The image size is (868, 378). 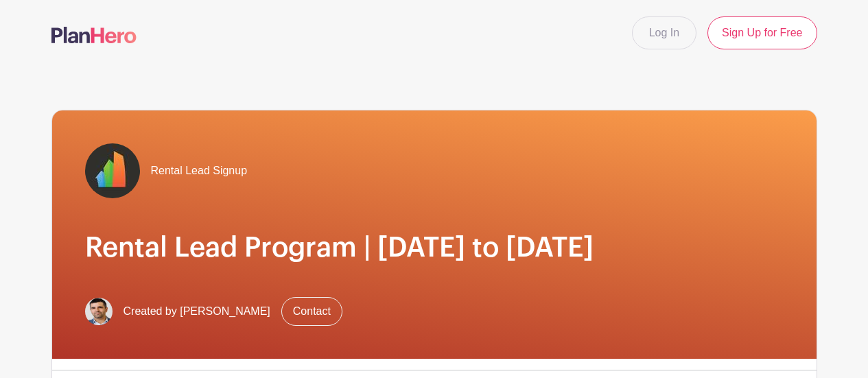 What do you see at coordinates (664, 33) in the screenshot?
I see `a: Log In` at bounding box center [664, 33].